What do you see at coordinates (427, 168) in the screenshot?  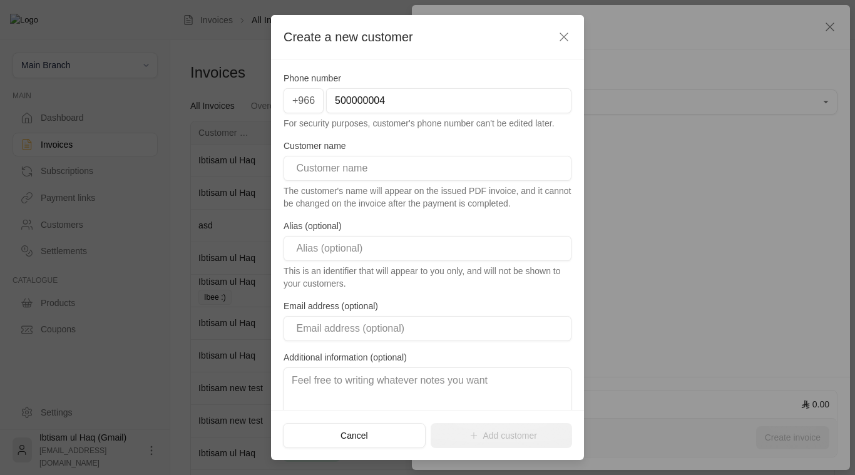 I see `input: Customer name` at bounding box center [427, 168].